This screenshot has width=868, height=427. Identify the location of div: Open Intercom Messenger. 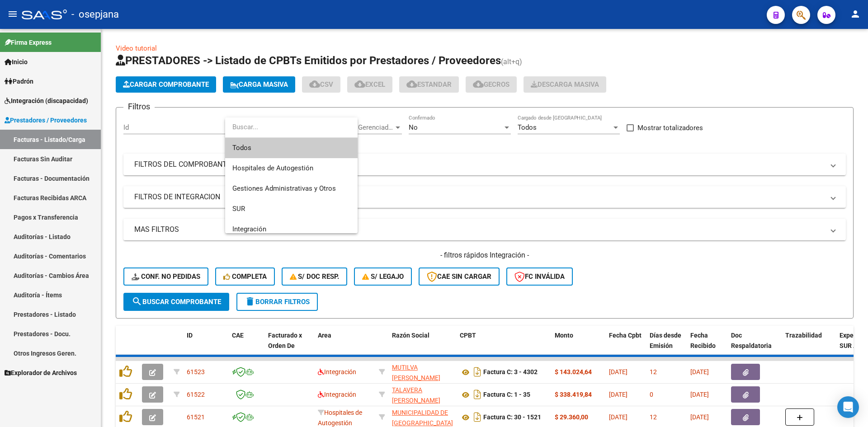
(848, 407).